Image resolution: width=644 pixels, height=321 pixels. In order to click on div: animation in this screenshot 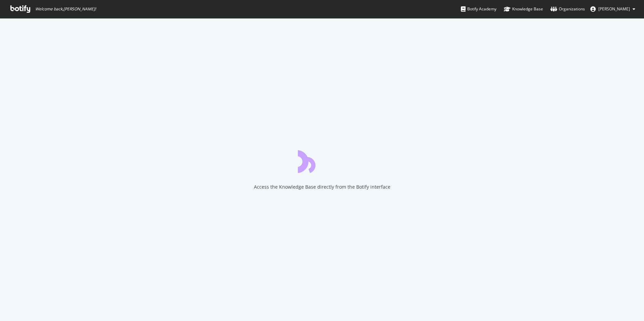, I will do `click(322, 161)`.